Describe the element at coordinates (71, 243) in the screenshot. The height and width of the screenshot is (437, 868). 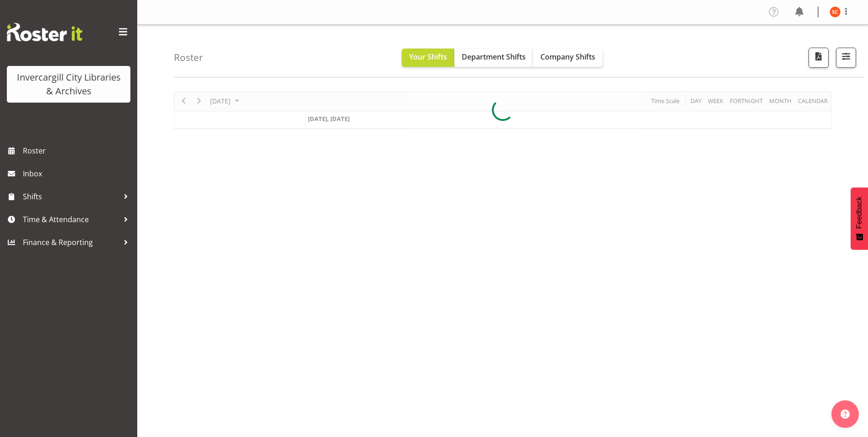
I see `span: Finance & Reporting` at that location.